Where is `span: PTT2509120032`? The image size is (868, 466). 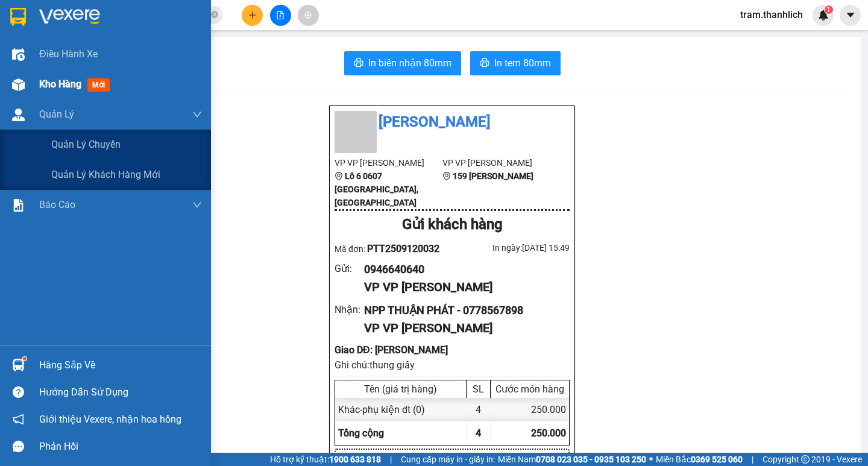
span: PTT2509120032 is located at coordinates (404, 249).